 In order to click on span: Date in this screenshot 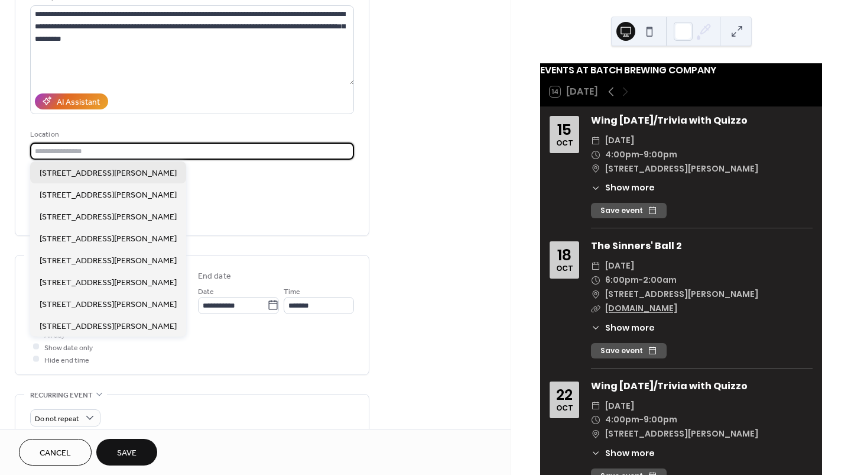, I will do `click(206, 291)`.